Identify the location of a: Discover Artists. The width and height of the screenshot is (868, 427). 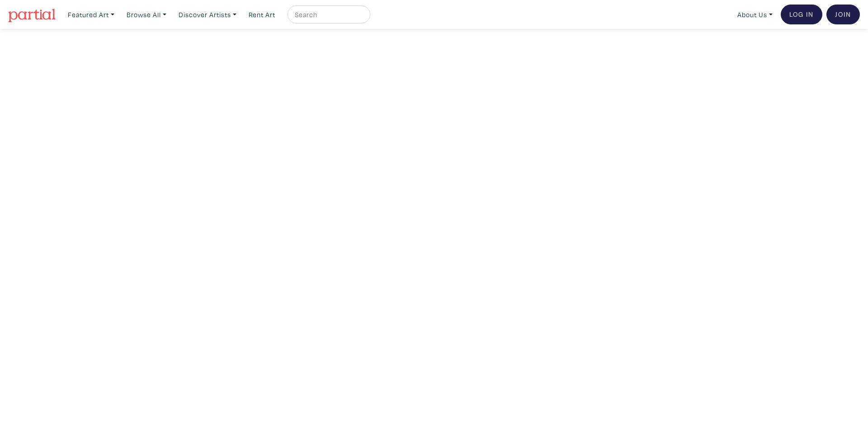
(207, 15).